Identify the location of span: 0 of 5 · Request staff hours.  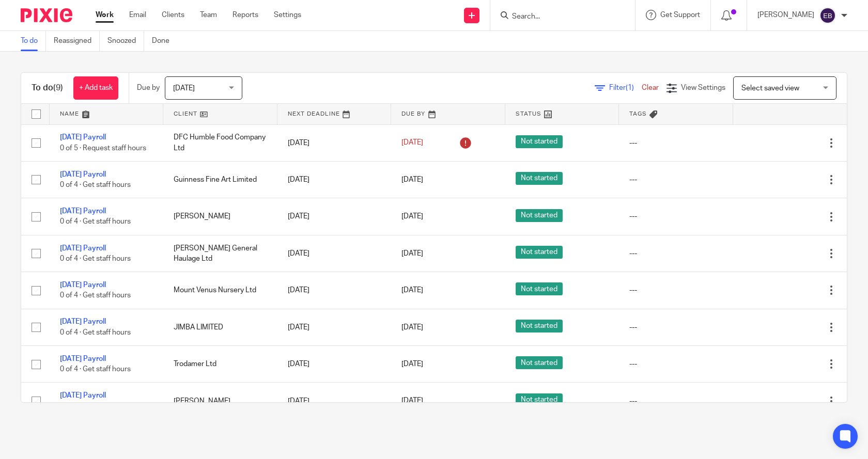
(103, 148).